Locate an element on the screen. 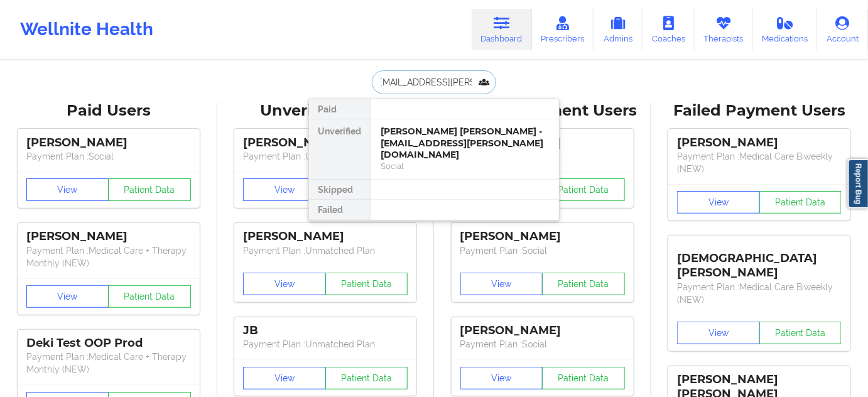  div: JB is located at coordinates (325, 330).